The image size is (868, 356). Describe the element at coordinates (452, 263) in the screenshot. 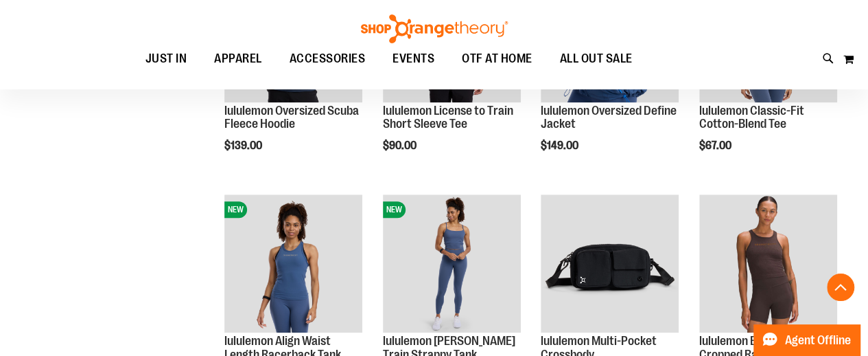

I see `img: lululemon Wunder Train Strappy Tank` at that location.